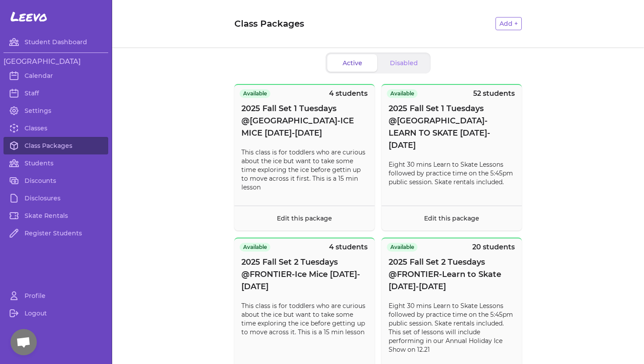 The height and width of the screenshot is (364, 644). Describe the element at coordinates (29, 16) in the screenshot. I see `span: Leevo` at that location.